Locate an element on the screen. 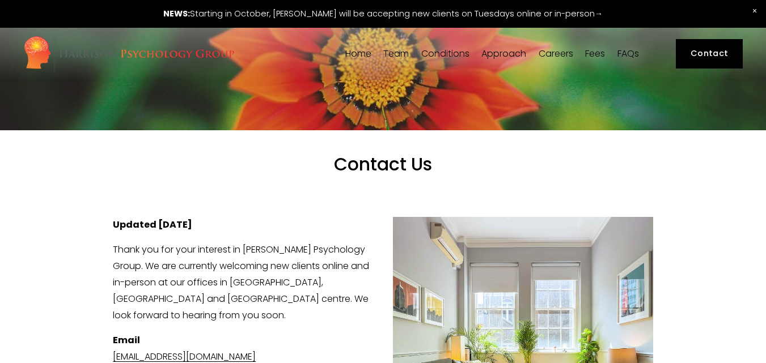 Image resolution: width=766 pixels, height=363 pixels. img: Harrison Psychology Group is located at coordinates (129, 53).